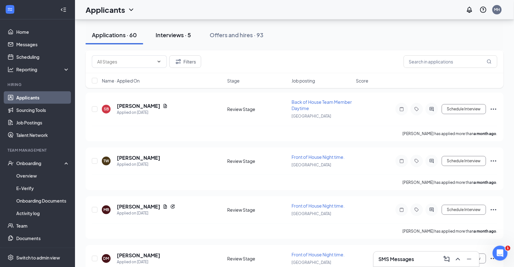 Image resolution: width=514 pixels, height=267 pixels. Describe the element at coordinates (489, 62) in the screenshot. I see `svg: MagnifyingGlass` at that location.